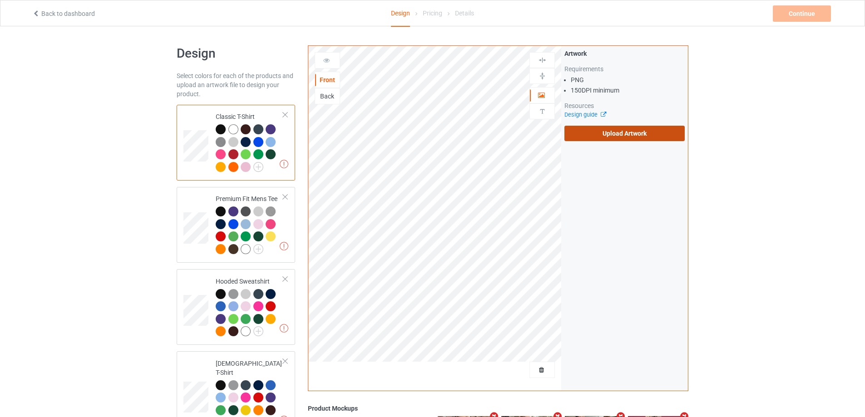 The height and width of the screenshot is (417, 865). Describe the element at coordinates (498, 408) in the screenshot. I see `div: Product Mockups` at that location.